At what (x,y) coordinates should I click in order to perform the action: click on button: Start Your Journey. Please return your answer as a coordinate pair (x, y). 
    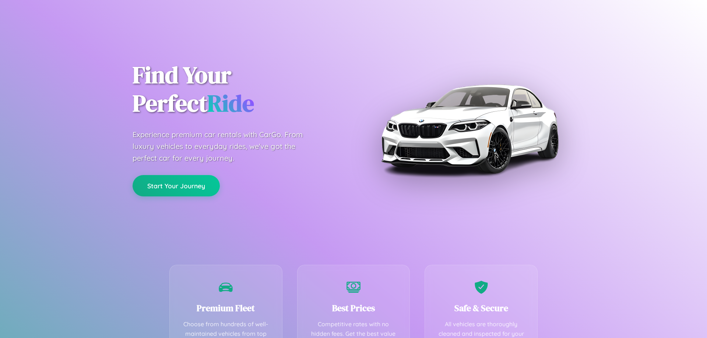
    Looking at the image, I should click on (176, 186).